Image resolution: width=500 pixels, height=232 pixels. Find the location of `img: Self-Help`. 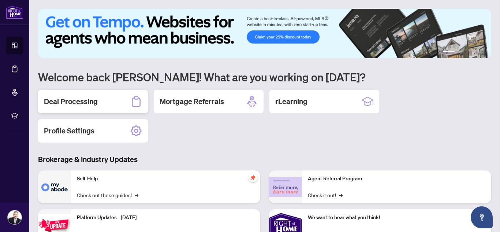

img: Self-Help is located at coordinates (54, 187).